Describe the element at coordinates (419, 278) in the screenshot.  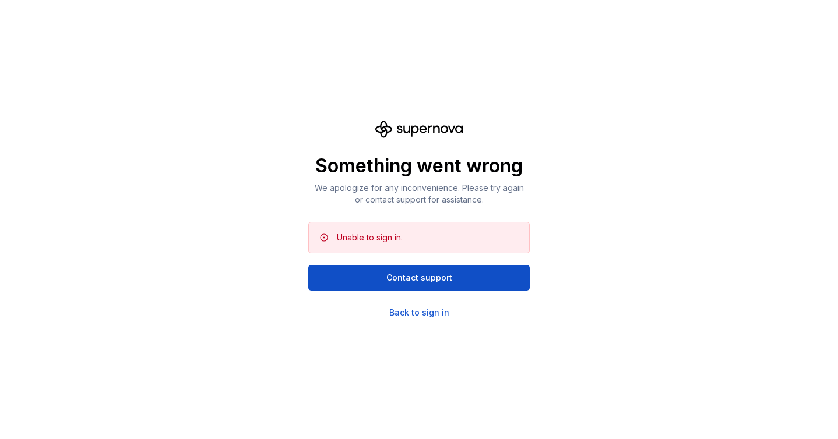
I see `span: Contact support` at that location.